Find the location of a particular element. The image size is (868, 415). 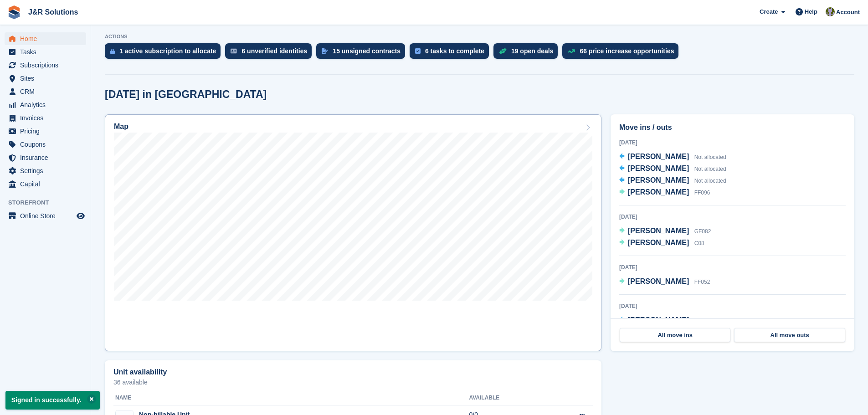

p: 36 available is located at coordinates (353, 382).